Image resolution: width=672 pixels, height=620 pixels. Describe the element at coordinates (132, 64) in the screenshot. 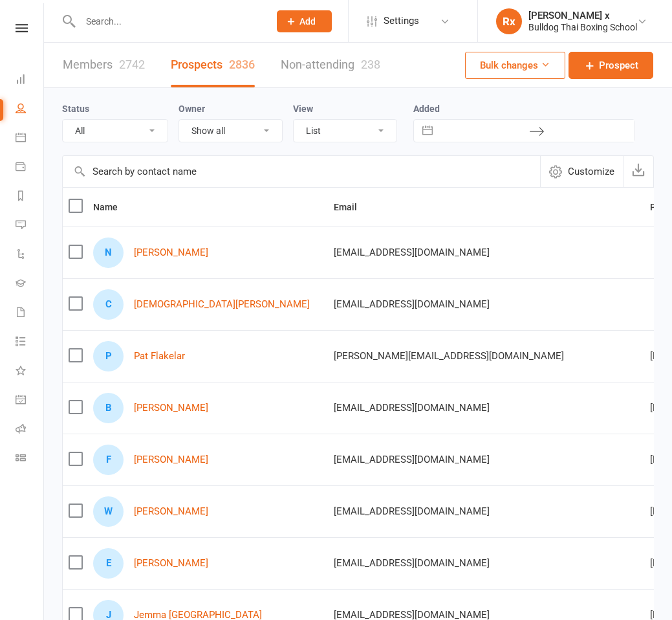

I see `div: 2742` at that location.